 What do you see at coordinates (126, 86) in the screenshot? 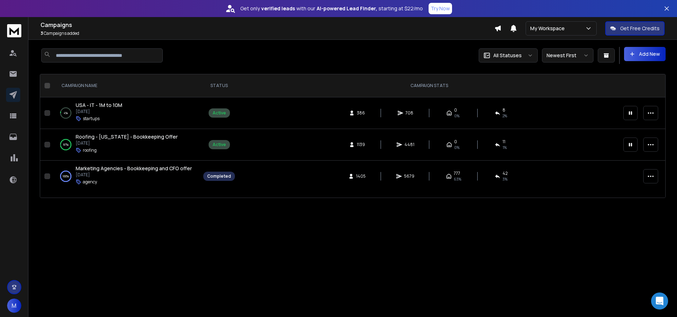
I see `th: CAMPAIGN NAME` at bounding box center [126, 86].